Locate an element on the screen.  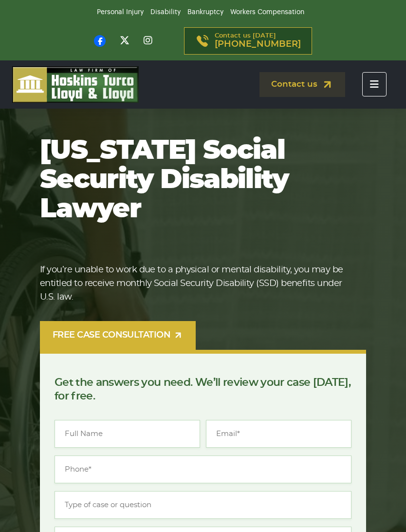
p: If you’re unable to work due to a physical or mental disability, you may be entitled to receive m... is located at coordinates (193, 283).